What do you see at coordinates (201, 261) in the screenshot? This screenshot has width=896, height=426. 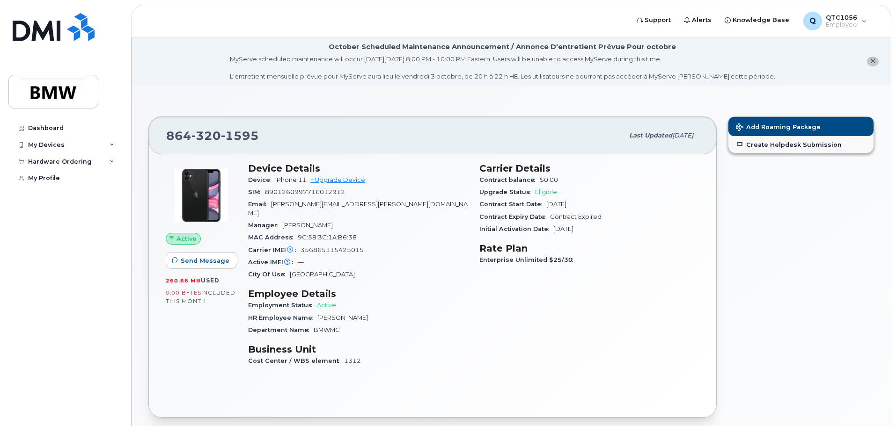 I see `button: Send Message` at bounding box center [201, 261].